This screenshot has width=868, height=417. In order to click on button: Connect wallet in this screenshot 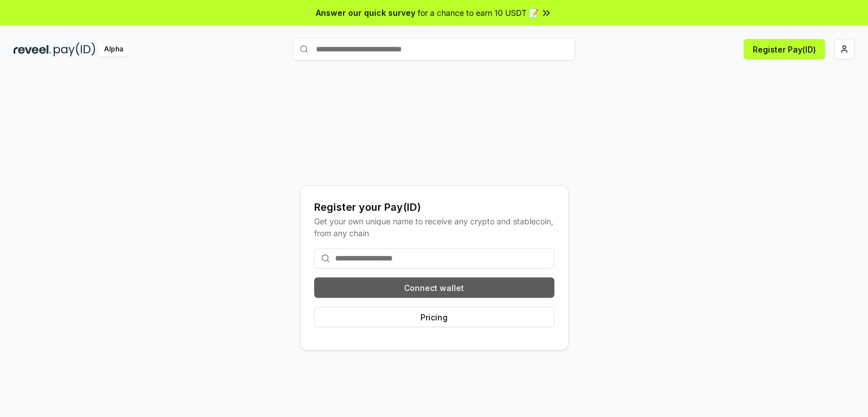, I will do `click(434, 288)`.